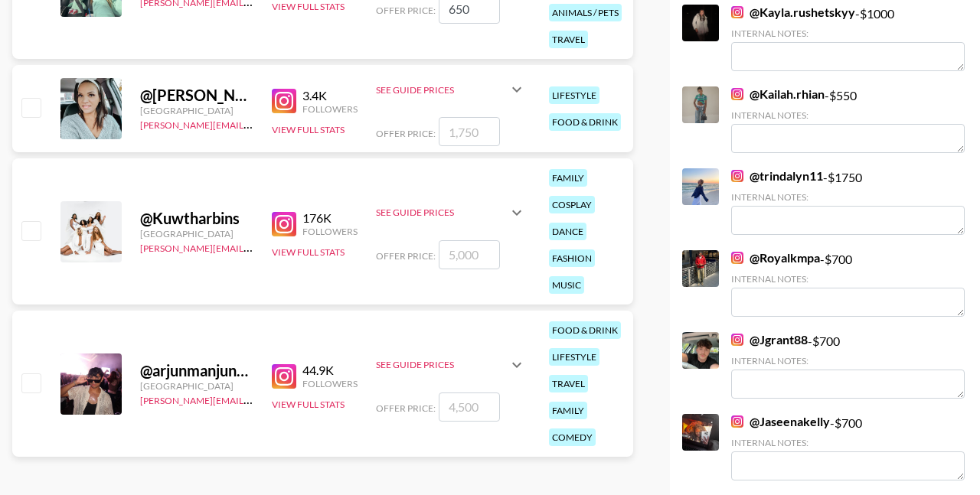  What do you see at coordinates (848, 37) in the screenshot?
I see `div: - $ 1000` at bounding box center [848, 37].